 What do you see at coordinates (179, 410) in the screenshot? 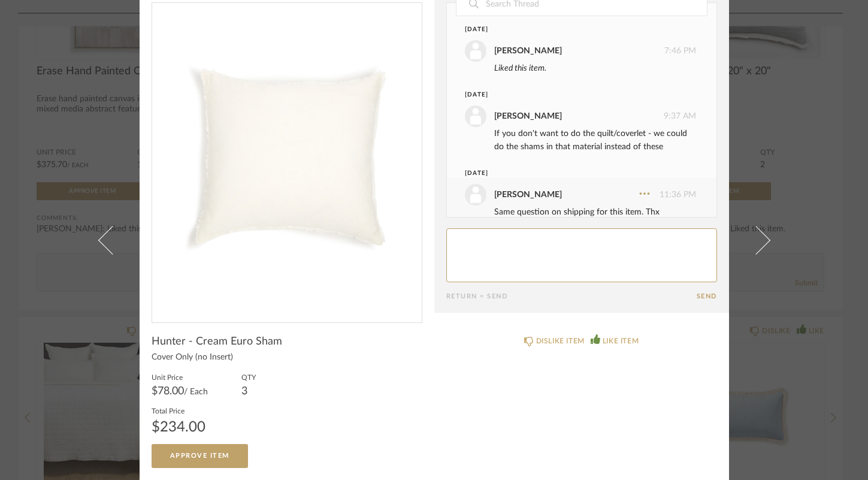
I see `label: Total Price` at bounding box center [179, 410].